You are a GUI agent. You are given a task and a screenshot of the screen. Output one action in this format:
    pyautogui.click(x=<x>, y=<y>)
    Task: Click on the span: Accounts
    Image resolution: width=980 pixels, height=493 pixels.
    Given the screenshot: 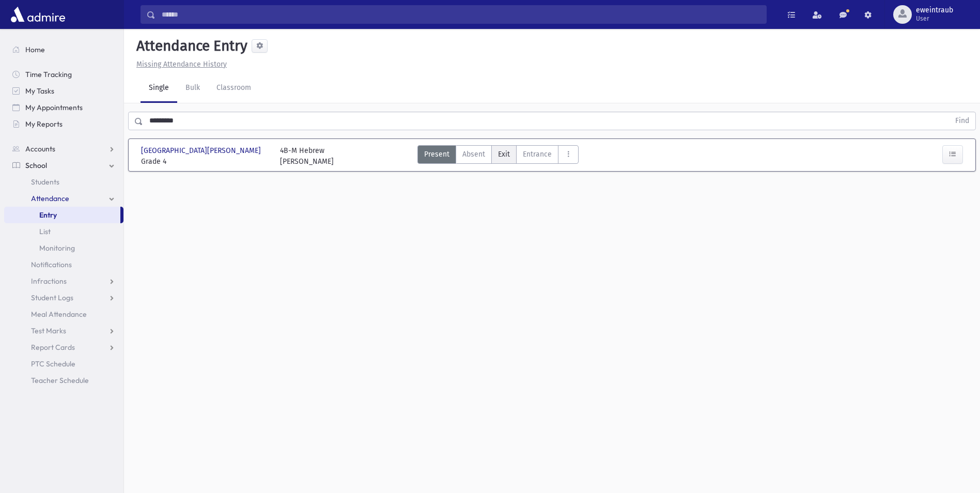 What is the action you would take?
    pyautogui.click(x=40, y=149)
    